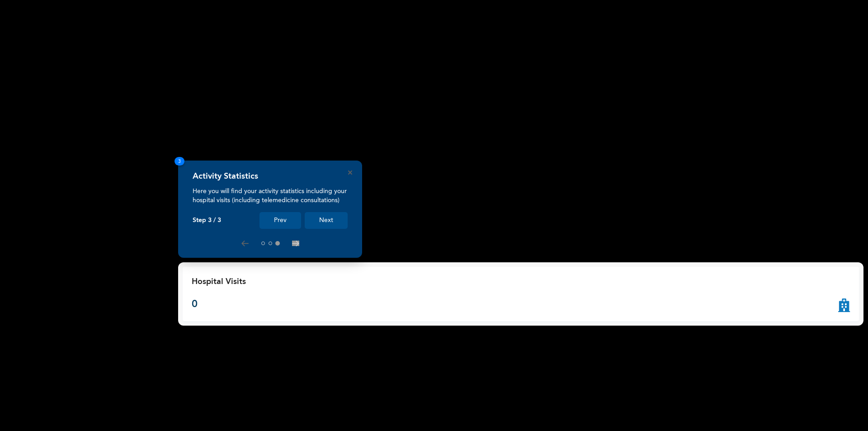 The height and width of the screenshot is (431, 868). I want to click on button: Prev, so click(280, 220).